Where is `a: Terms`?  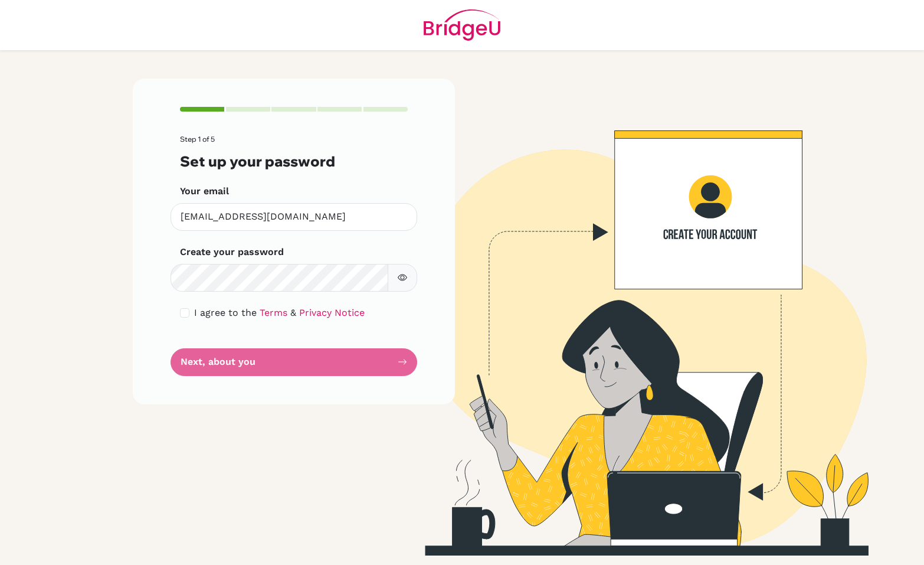 a: Terms is located at coordinates (273, 313).